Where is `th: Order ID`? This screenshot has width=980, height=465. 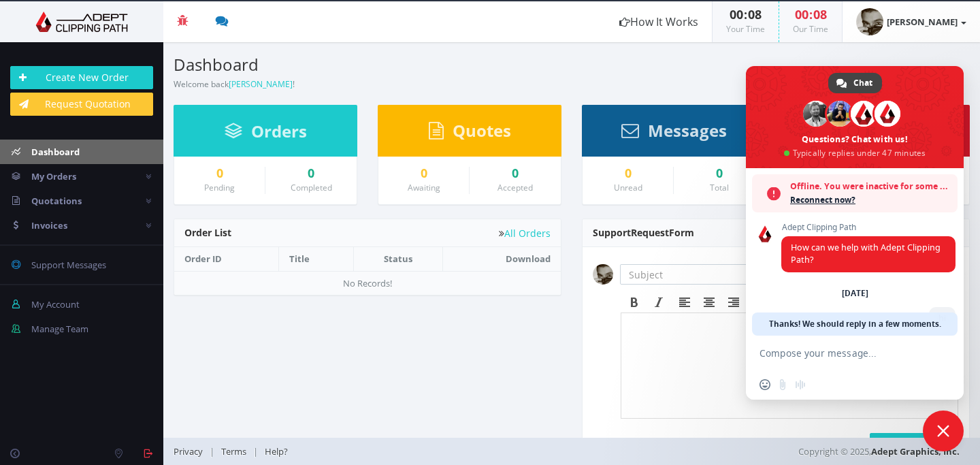 th: Order ID is located at coordinates (227, 259).